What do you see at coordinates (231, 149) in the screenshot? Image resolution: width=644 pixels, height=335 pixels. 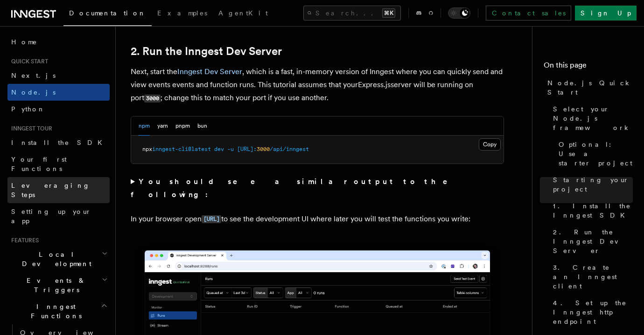 I see `span: -u` at bounding box center [231, 149].